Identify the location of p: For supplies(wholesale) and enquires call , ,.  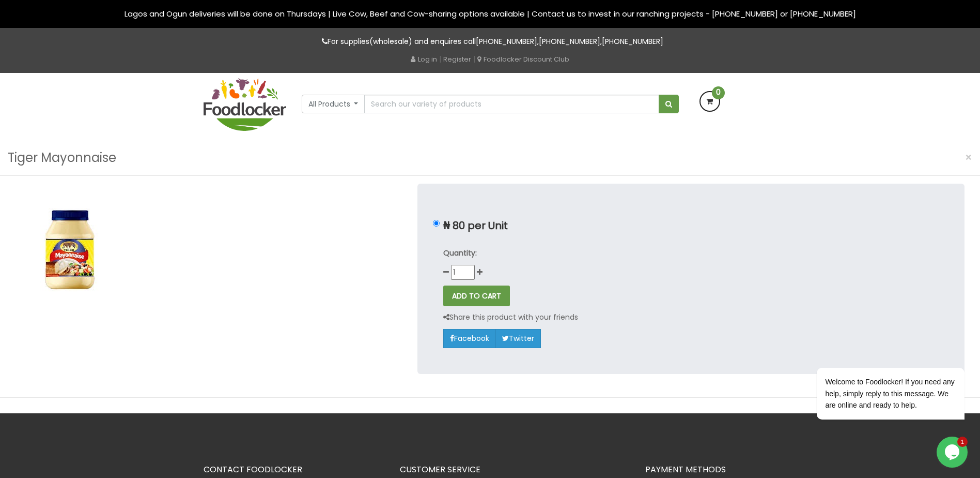
(490, 41).